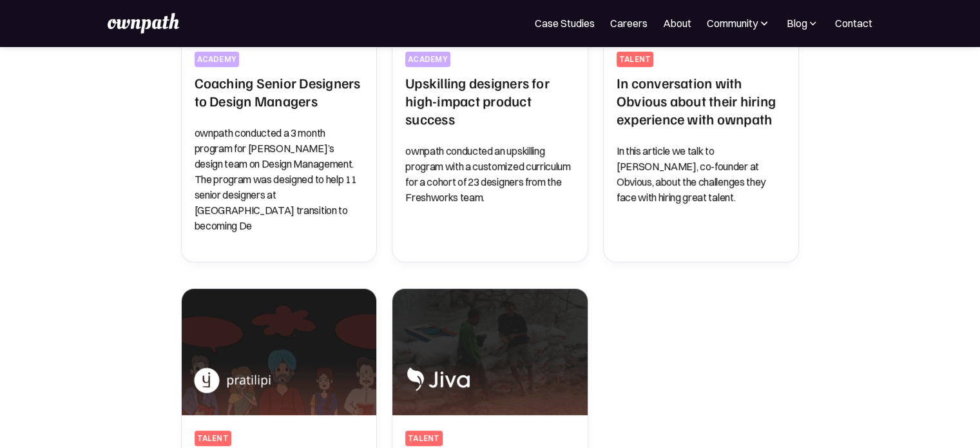 The height and width of the screenshot is (448, 980). Describe the element at coordinates (564, 23) in the screenshot. I see `a: Case Studies` at that location.